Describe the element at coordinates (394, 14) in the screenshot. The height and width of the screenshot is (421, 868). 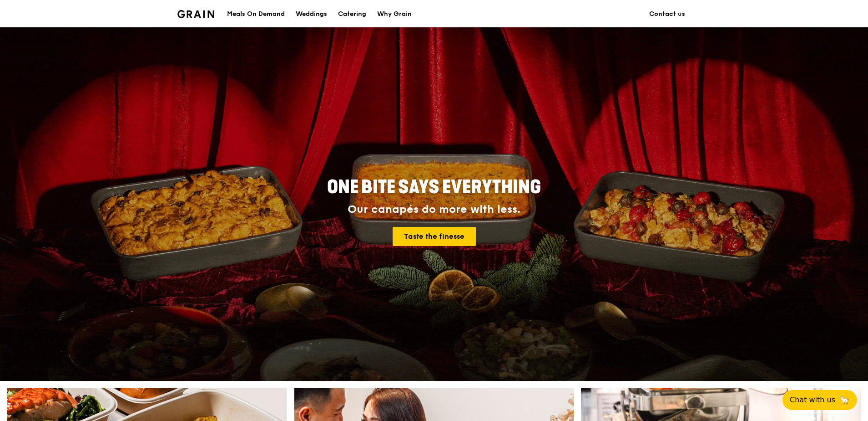
I see `div: Why Grain` at that location.